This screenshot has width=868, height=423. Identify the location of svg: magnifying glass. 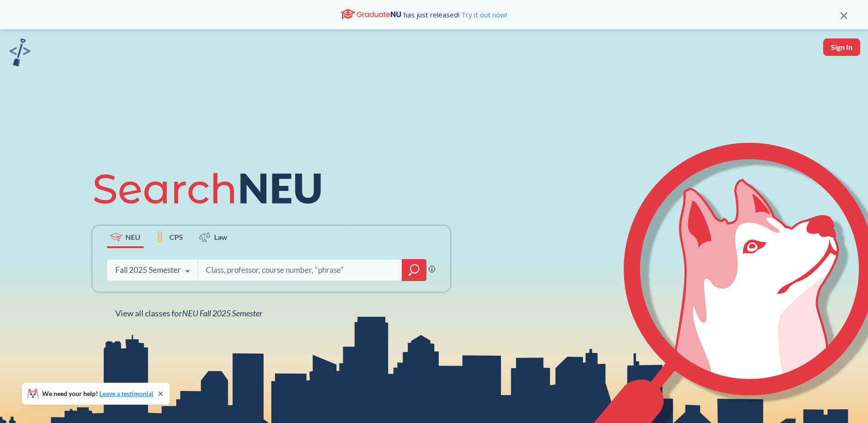
(414, 270).